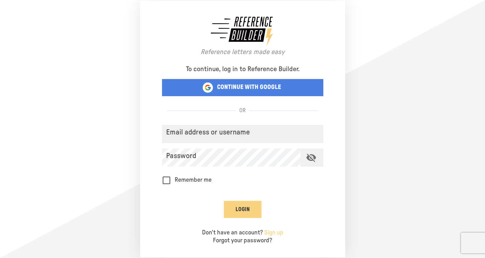 Image resolution: width=485 pixels, height=258 pixels. What do you see at coordinates (193, 180) in the screenshot?
I see `p: Remember me` at bounding box center [193, 180].